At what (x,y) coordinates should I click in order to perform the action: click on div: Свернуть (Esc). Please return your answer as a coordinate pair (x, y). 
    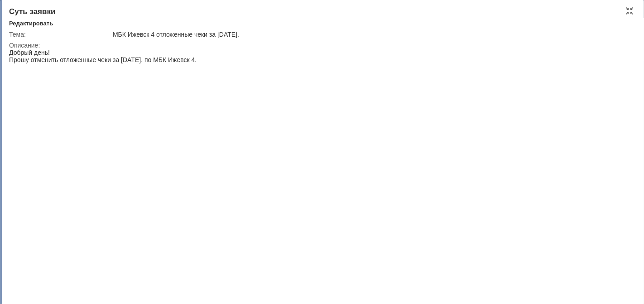
    Looking at the image, I should click on (629, 11).